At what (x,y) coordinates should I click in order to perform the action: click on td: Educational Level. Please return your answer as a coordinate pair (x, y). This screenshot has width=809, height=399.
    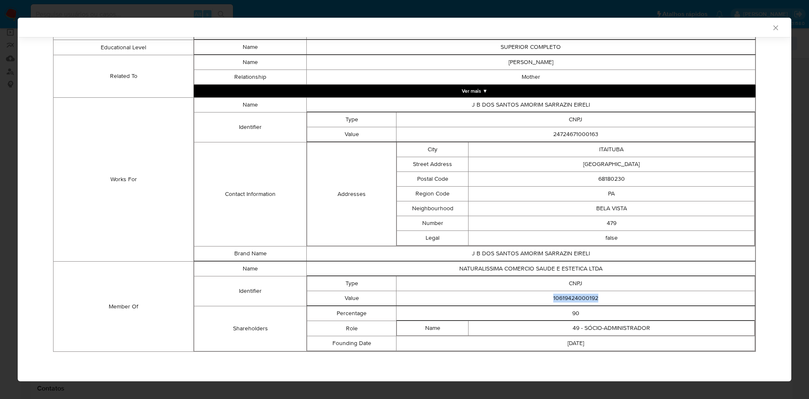
    Looking at the image, I should click on (123, 48).